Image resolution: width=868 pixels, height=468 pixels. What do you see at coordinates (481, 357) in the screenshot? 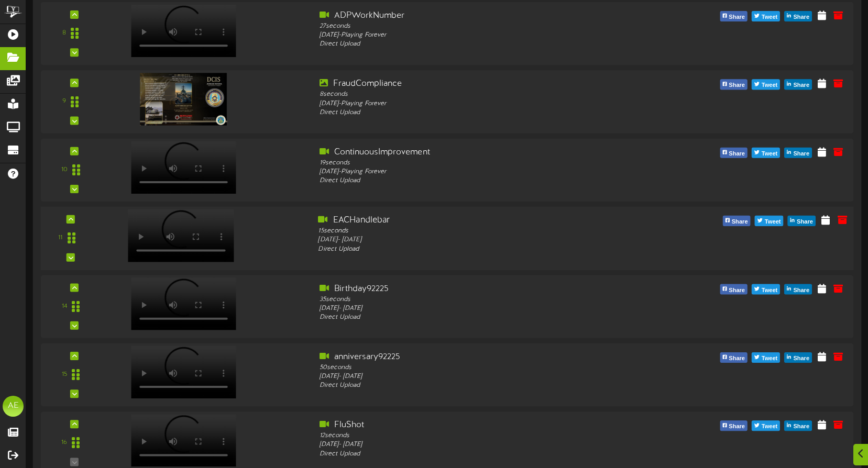
I see `div: anniversary92225` at bounding box center [481, 357].